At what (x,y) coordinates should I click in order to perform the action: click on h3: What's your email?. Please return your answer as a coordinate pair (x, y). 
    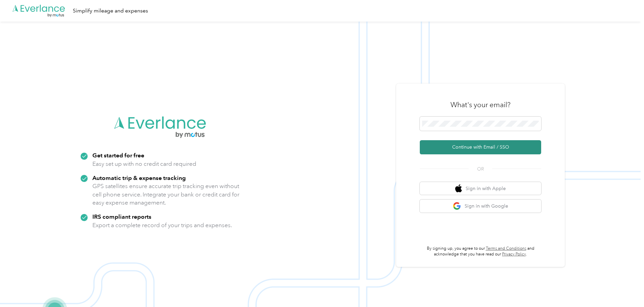
    Looking at the image, I should click on (480, 104).